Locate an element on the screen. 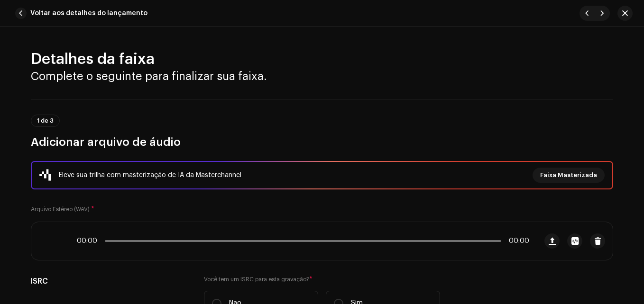  h3: Adicionar arquivo de áudio is located at coordinates (322, 142).